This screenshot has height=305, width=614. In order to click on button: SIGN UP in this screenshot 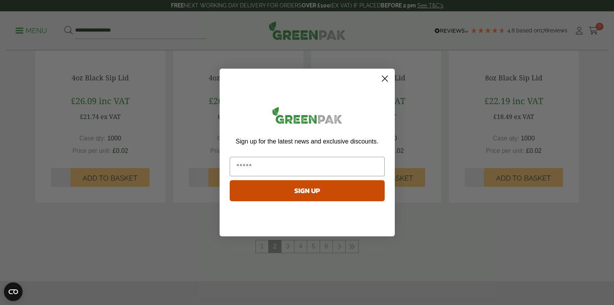, I will do `click(307, 191)`.